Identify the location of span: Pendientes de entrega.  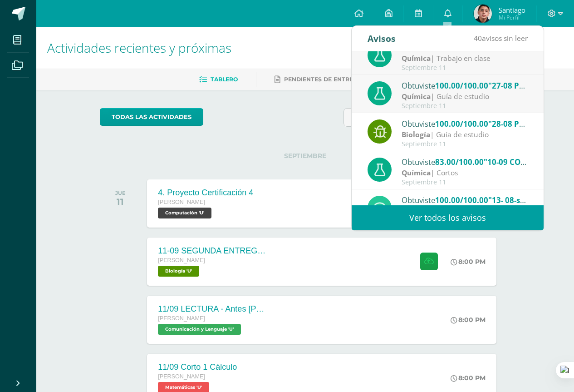
(323, 79).